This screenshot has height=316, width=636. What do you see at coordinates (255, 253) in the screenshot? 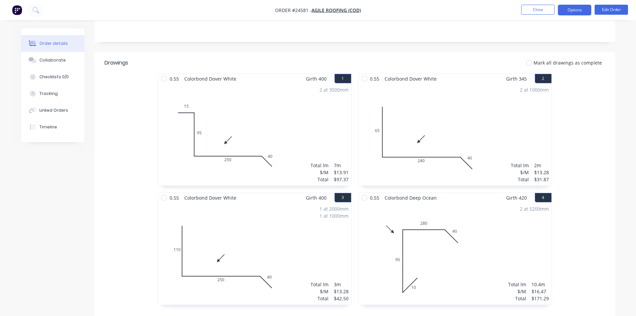
I see `div: 0110250401 at 2000mm1 at 1000mmTotal lm$/MTotal3m$13.28$42.50` at bounding box center [255, 253].